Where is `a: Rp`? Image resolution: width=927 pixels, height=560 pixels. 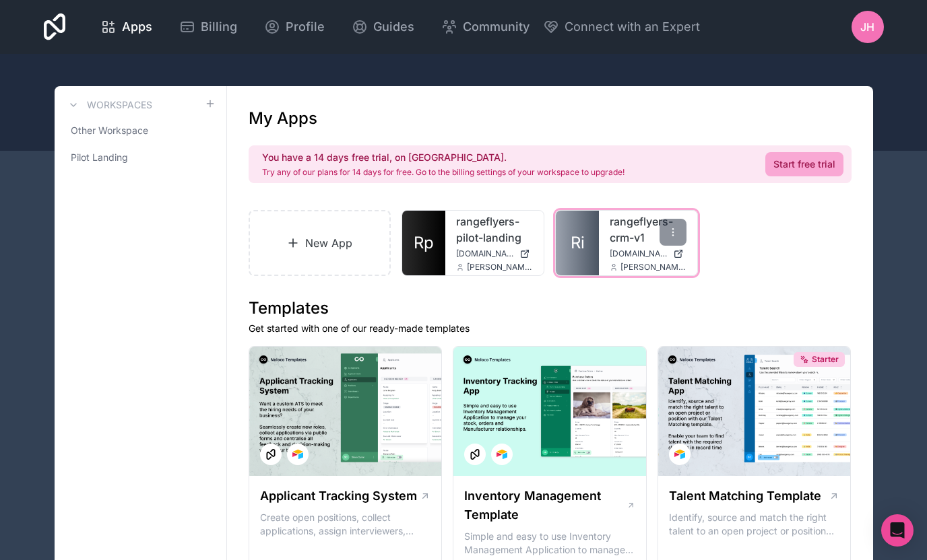
a: Rp is located at coordinates (424, 243).